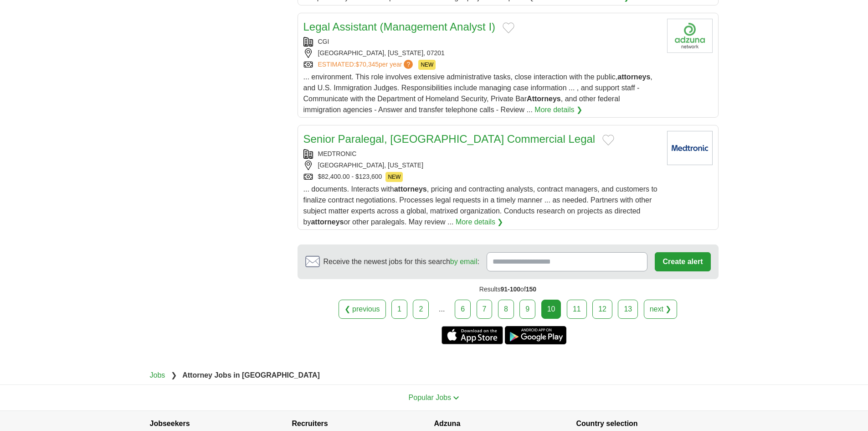 The width and height of the screenshot is (868, 431). Describe the element at coordinates (480, 205) in the screenshot. I see `span: ... documents. Interacts with , pricing and contracting analysts, contract managers, and customer...` at that location.